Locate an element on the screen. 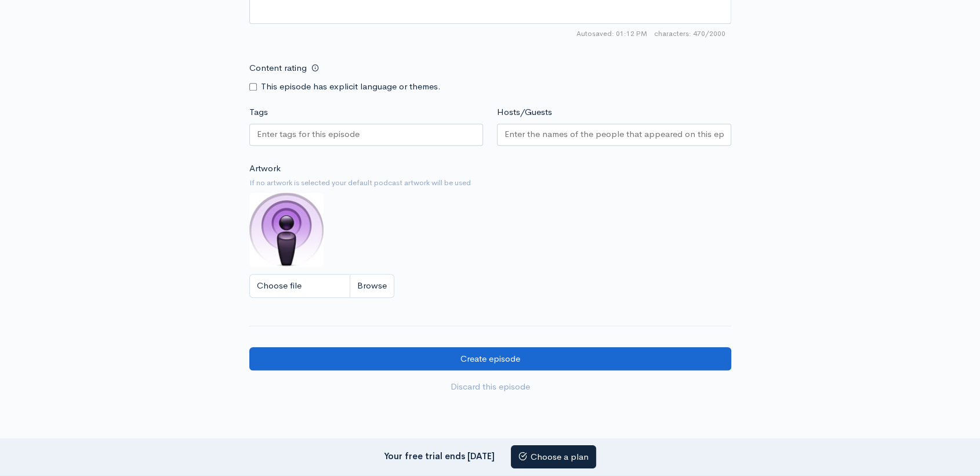 Image resolution: width=980 pixels, height=476 pixels. a: Choose a plan is located at coordinates (553, 457).